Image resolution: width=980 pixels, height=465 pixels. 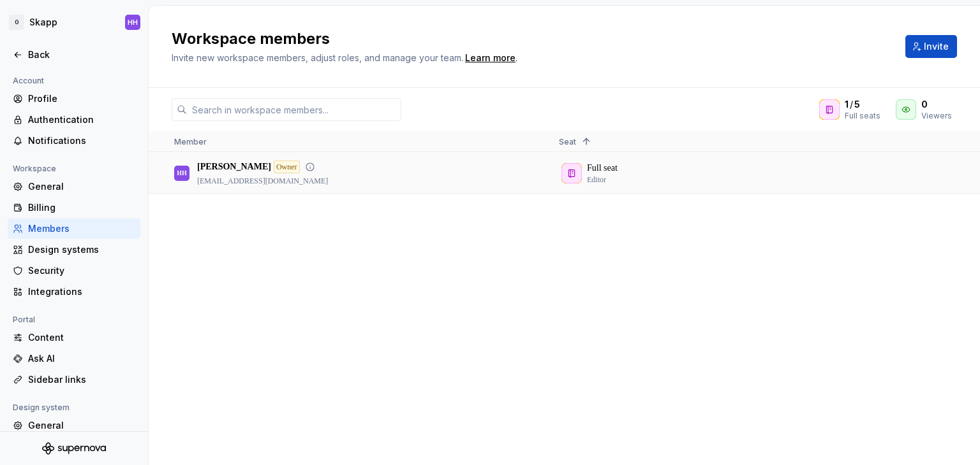 I want to click on div: O, so click(x=17, y=22).